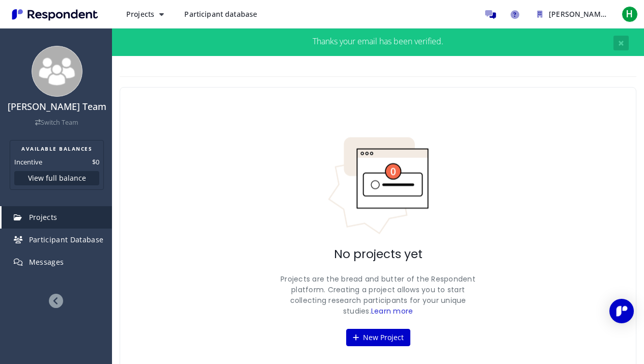  Describe the element at coordinates (378, 42) in the screenshot. I see `div: Thanks your email has been verified.` at that location.